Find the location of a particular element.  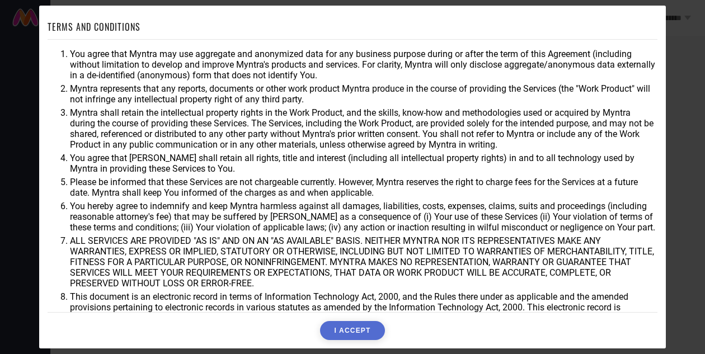

h1: TERMS AND CONDITIONS is located at coordinates (94, 27).